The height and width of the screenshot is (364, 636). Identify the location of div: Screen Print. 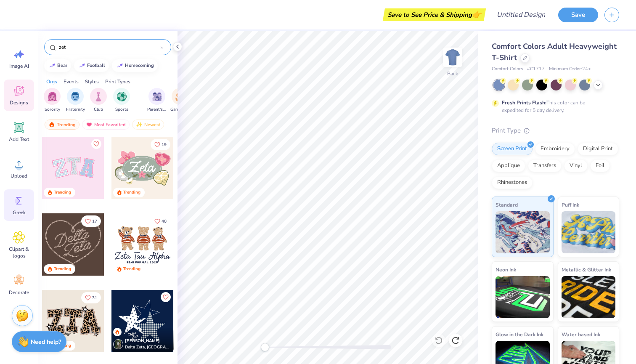
(512, 149).